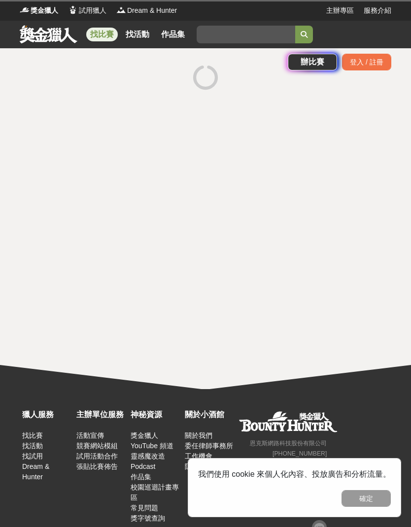 The height and width of the screenshot is (527, 411). Describe the element at coordinates (155, 492) in the screenshot. I see `a: 校園巡迴計畫專區` at that location.